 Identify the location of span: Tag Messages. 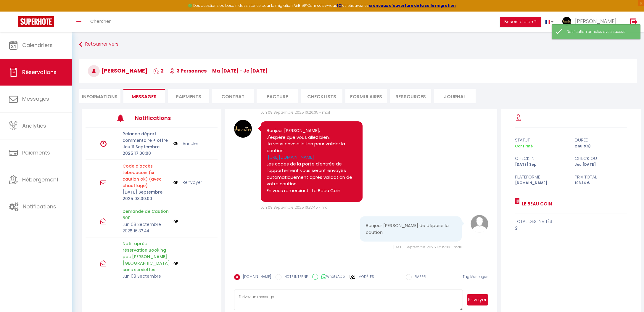
(476, 276).